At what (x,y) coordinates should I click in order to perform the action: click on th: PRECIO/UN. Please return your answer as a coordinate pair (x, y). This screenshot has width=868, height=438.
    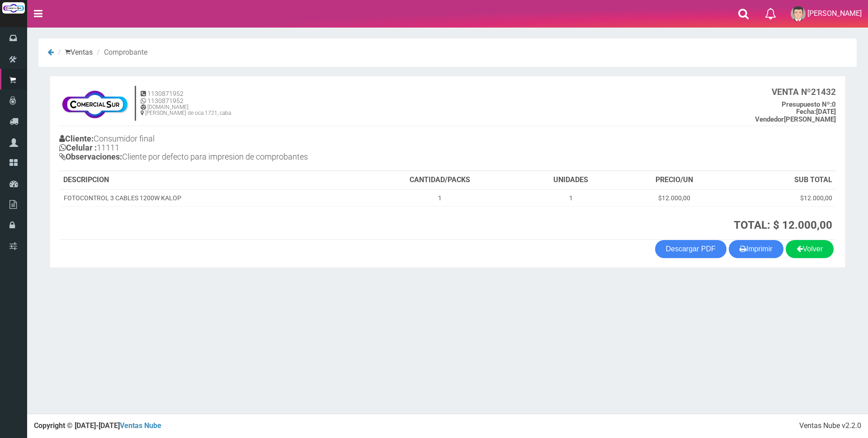
    Looking at the image, I should click on (674, 180).